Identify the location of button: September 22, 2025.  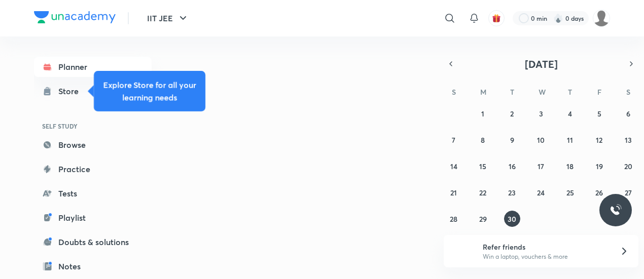
(482, 193).